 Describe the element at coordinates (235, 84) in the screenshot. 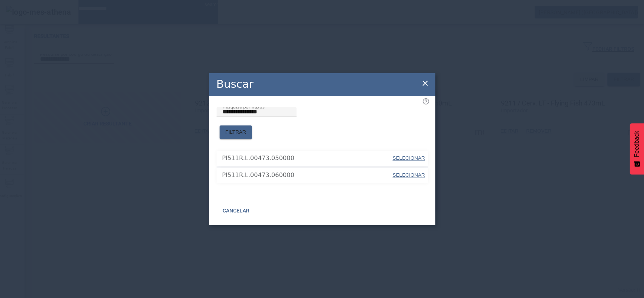

I see `h2: Buscar` at that location.